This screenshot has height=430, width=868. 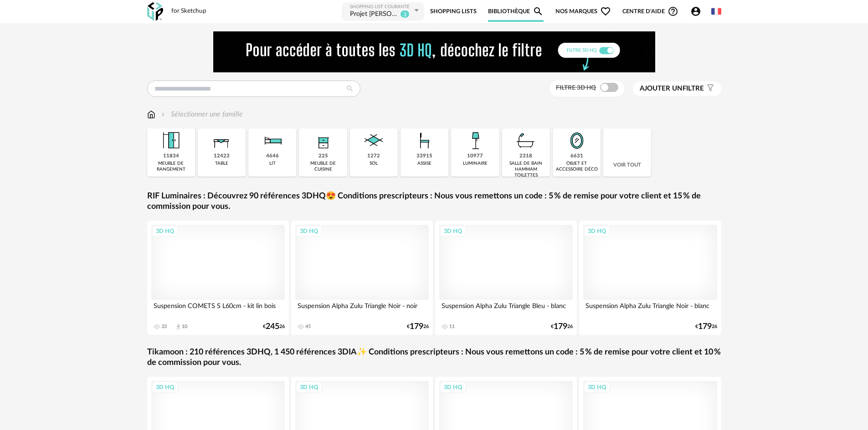 I want to click on div: 10977, so click(x=475, y=156).